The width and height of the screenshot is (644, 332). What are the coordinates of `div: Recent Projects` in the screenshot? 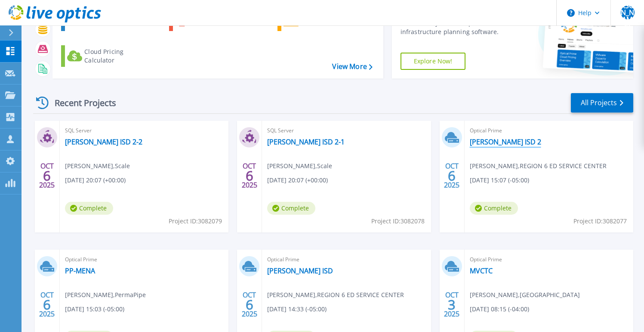 It's located at (81, 103).